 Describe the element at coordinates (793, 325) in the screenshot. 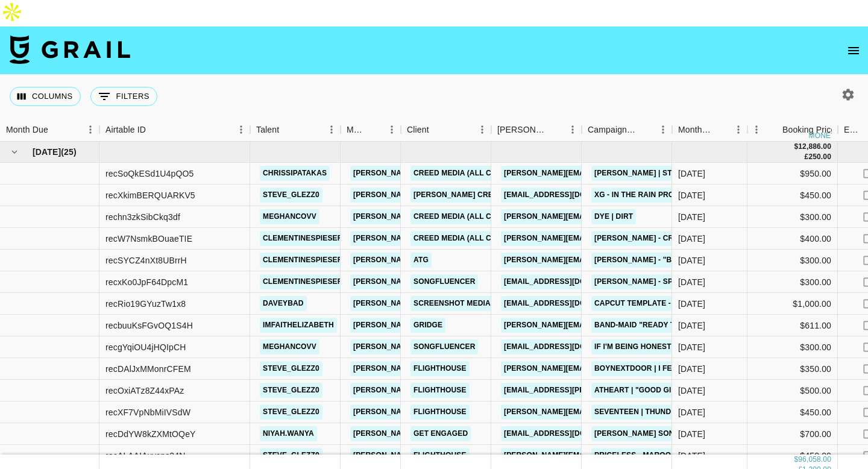

I see `div: $611.00` at that location.